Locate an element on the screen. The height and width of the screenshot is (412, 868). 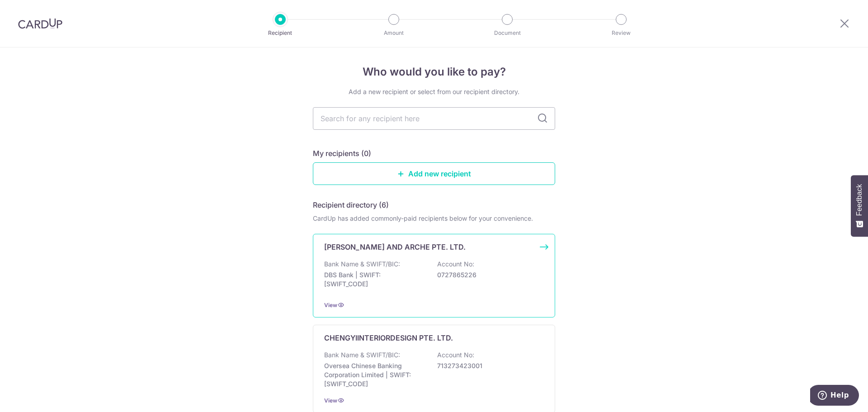
p: Document is located at coordinates (507, 33).